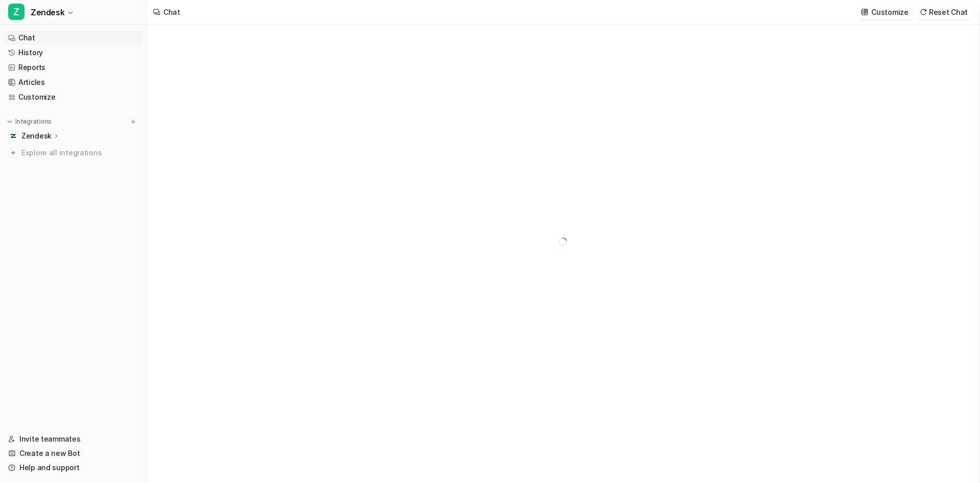 Image resolution: width=980 pixels, height=483 pixels. Describe the element at coordinates (73, 97) in the screenshot. I see `a: Customize` at that location.